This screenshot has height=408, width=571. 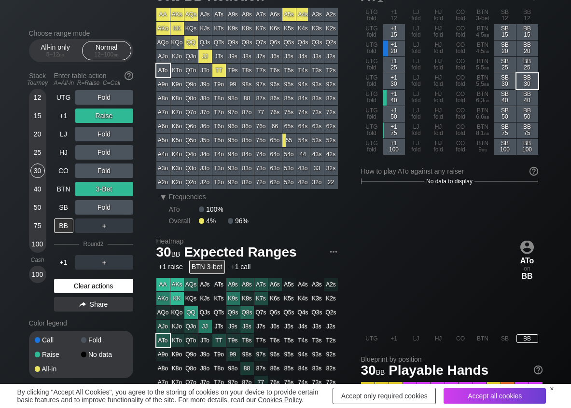 I want to click on div: J8o, so click(x=205, y=98).